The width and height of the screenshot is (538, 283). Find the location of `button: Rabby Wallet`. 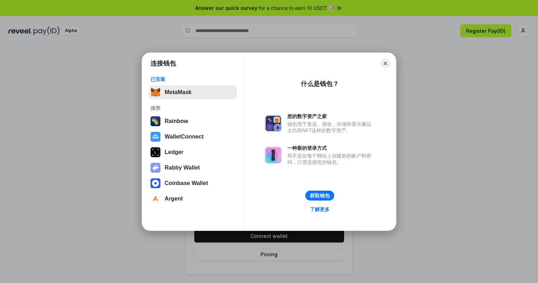

button: Rabby Wallet is located at coordinates (192, 168).